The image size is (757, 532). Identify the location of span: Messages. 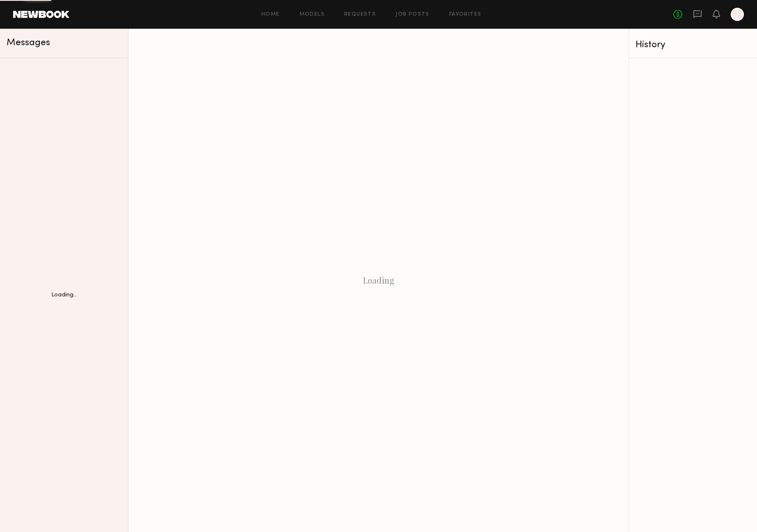
(29, 43).